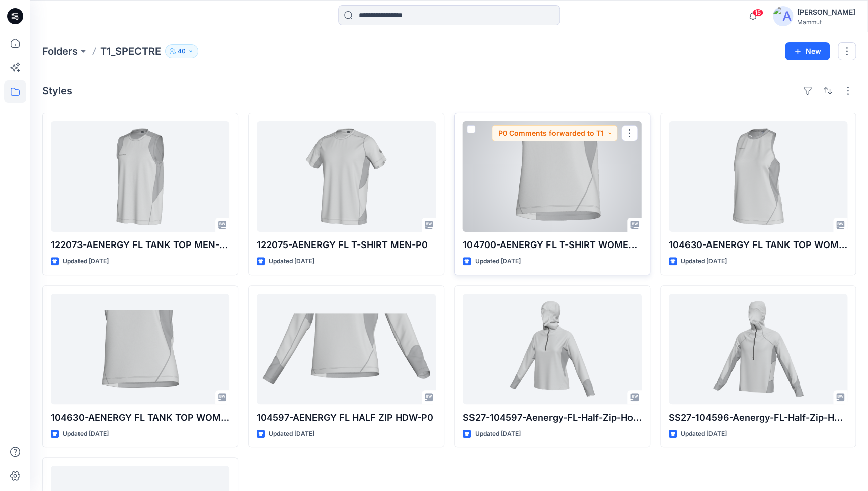 This screenshot has height=491, width=868. Describe the element at coordinates (807, 51) in the screenshot. I see `button: New` at that location.